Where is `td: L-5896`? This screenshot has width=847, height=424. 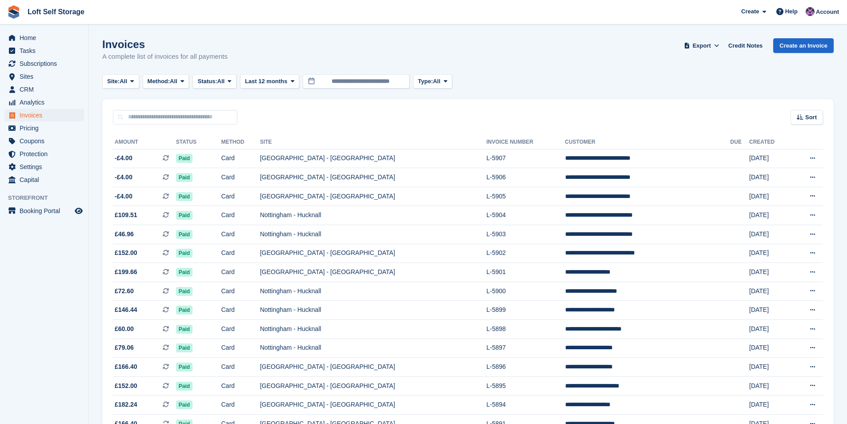 td: L-5896 is located at coordinates (526, 367).